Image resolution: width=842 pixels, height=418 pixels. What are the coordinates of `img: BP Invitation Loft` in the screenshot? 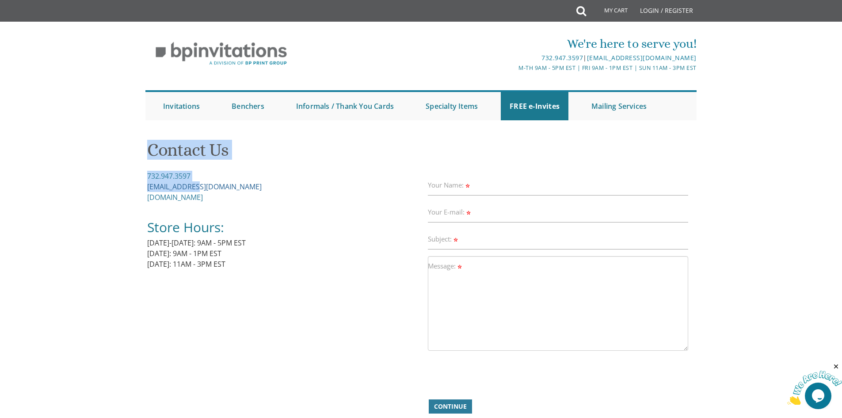 It's located at (221, 53).